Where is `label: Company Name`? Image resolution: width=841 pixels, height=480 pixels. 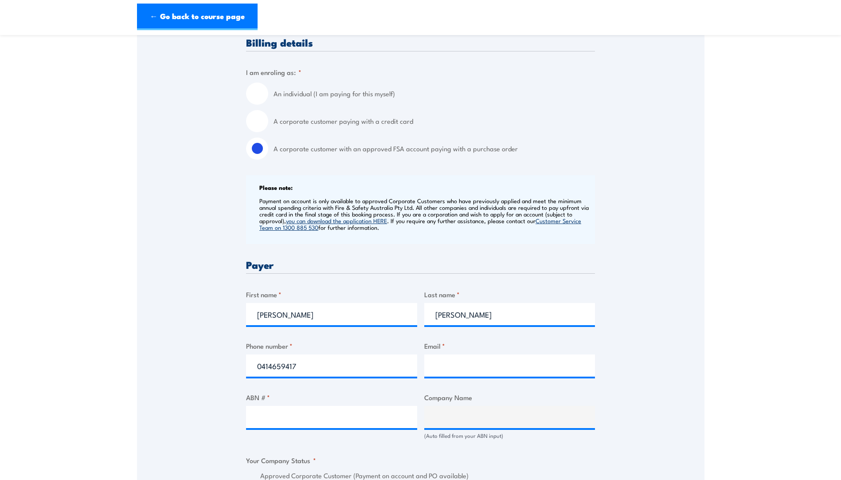
label: Company Name is located at coordinates (510, 397).